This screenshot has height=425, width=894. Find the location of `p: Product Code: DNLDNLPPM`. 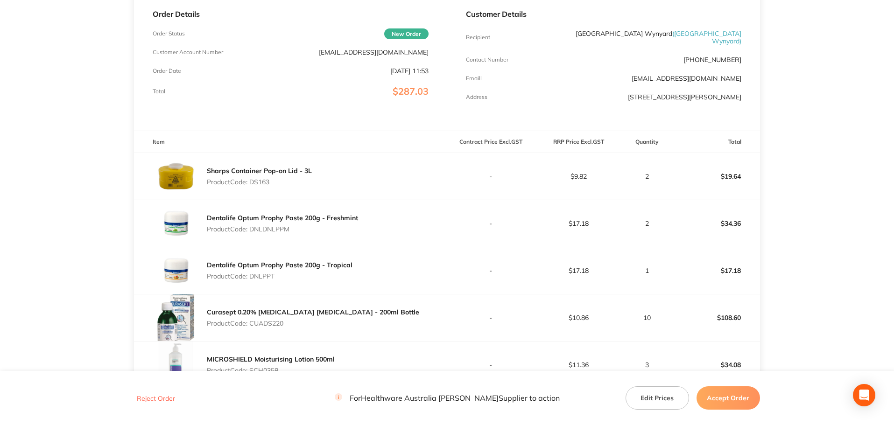

p: Product Code: DNLDNLPPM is located at coordinates (282, 229).